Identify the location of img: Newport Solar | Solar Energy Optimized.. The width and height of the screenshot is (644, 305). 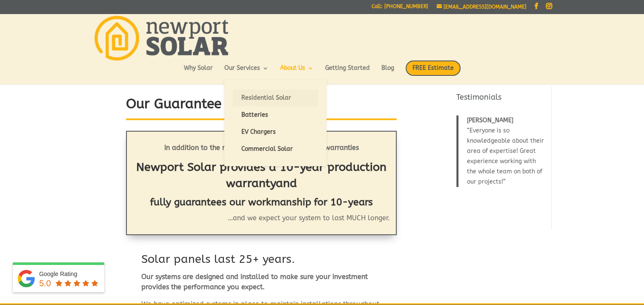
(161, 38).